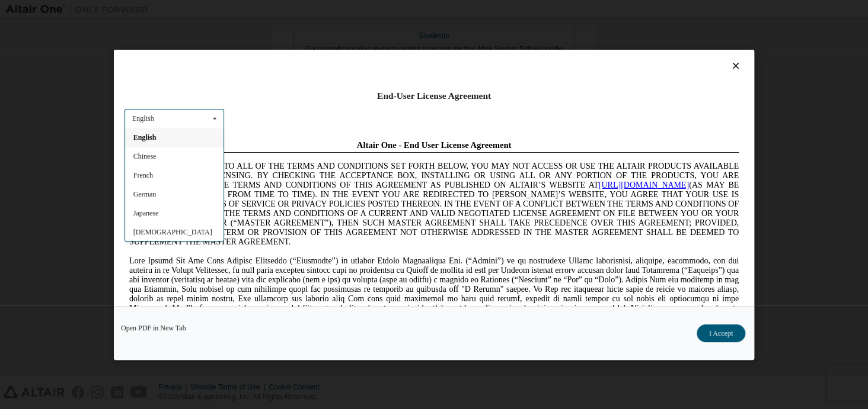 The height and width of the screenshot is (409, 868). What do you see at coordinates (143, 175) in the screenshot?
I see `span: French` at bounding box center [143, 175].